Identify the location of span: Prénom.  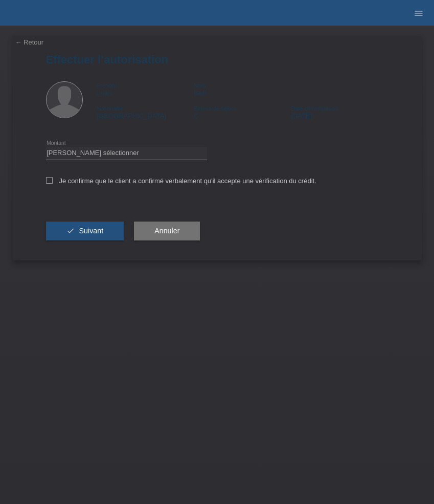
(107, 86).